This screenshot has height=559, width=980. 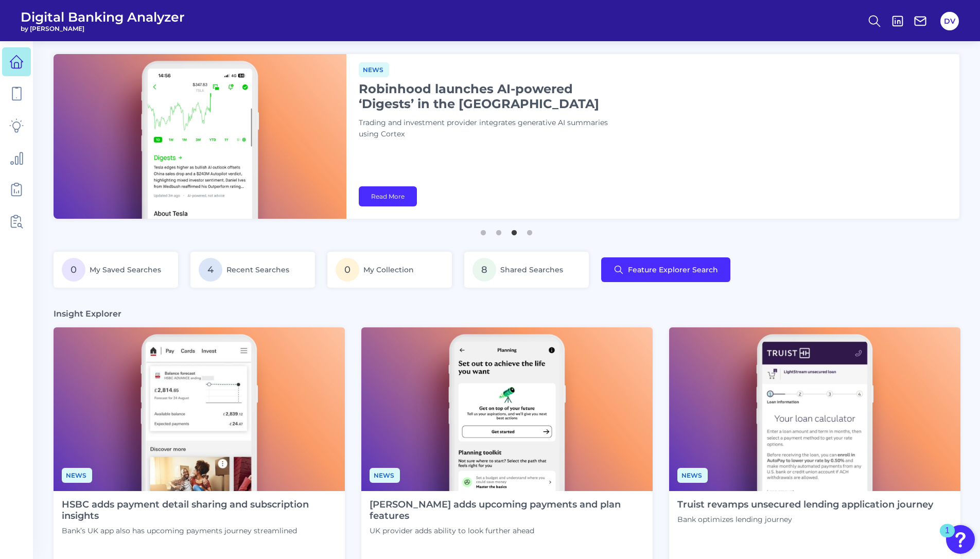 I want to click on a: 4Recent Searches, so click(x=252, y=270).